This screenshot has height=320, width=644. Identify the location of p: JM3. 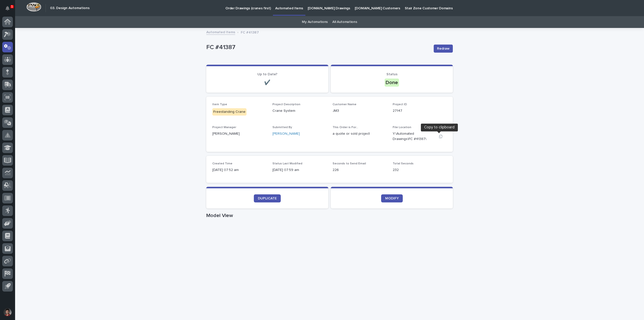
(359, 111).